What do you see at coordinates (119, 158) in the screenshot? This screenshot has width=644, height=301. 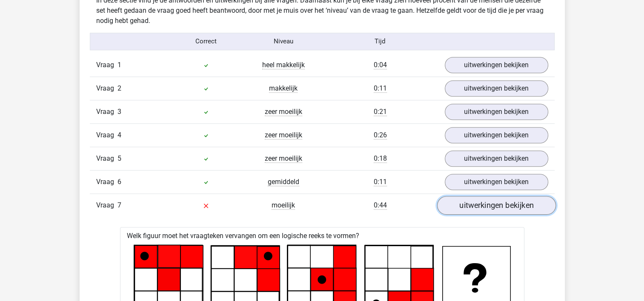 I see `span: 5` at bounding box center [119, 158].